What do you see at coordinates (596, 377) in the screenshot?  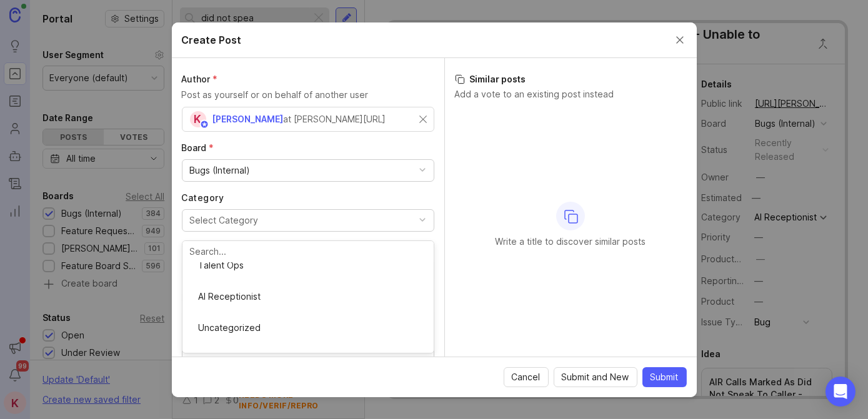 I see `span: Submit and New` at bounding box center [596, 377].